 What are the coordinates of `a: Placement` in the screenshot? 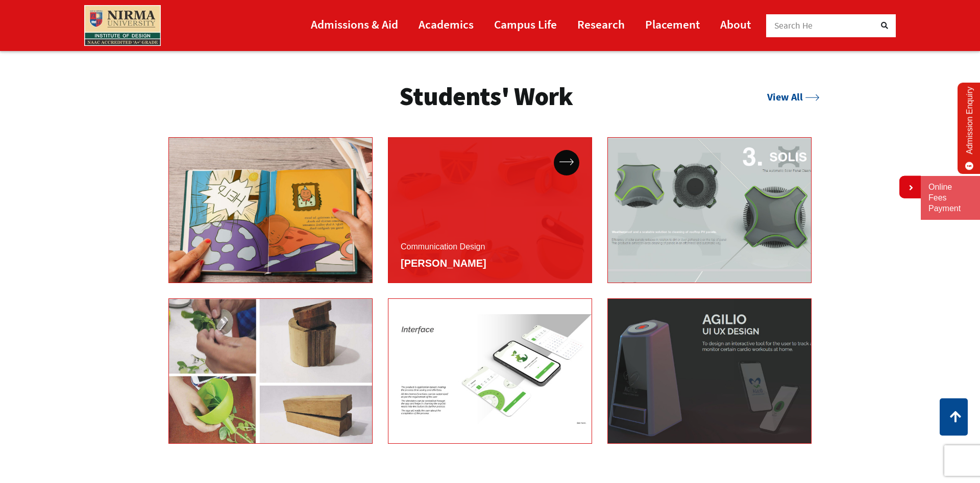 It's located at (672, 24).